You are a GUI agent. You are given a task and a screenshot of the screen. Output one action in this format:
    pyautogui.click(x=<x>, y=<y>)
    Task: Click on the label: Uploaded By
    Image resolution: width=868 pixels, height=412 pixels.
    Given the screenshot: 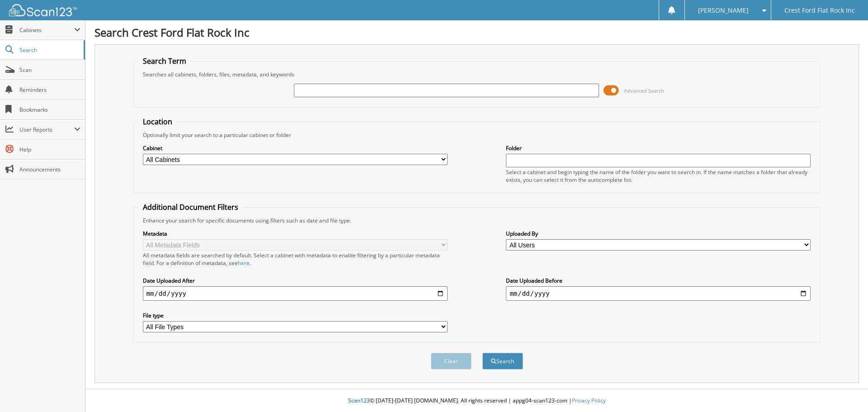 What is the action you would take?
    pyautogui.click(x=658, y=233)
    